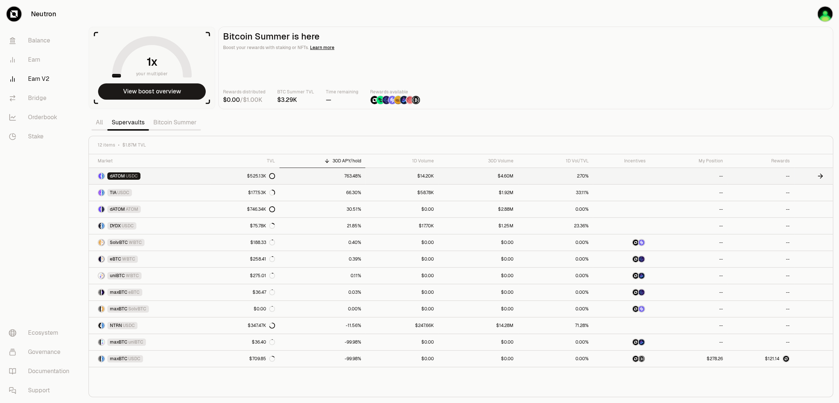 Image resolution: width=839 pixels, height=403 pixels. What do you see at coordinates (41, 117) in the screenshot?
I see `a: Orderbook` at bounding box center [41, 117].